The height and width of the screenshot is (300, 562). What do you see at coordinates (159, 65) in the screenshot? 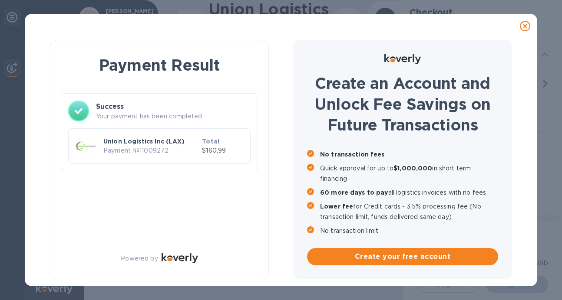
I see `h1: Payment Result` at bounding box center [159, 65].